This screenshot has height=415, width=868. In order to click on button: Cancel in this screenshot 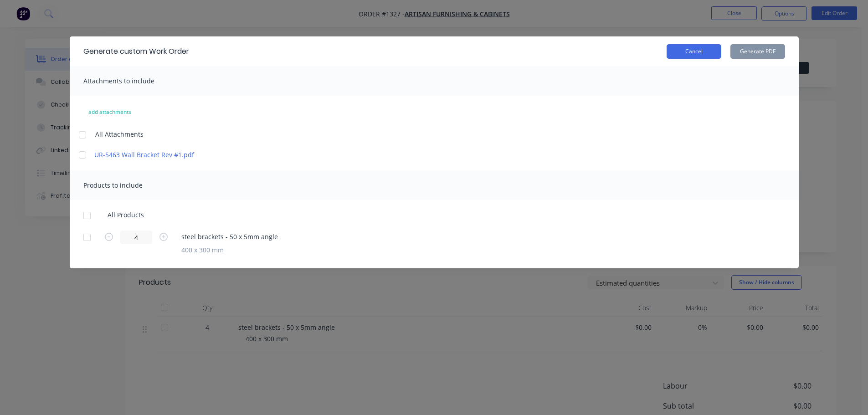, I will do `click(694, 52)`.